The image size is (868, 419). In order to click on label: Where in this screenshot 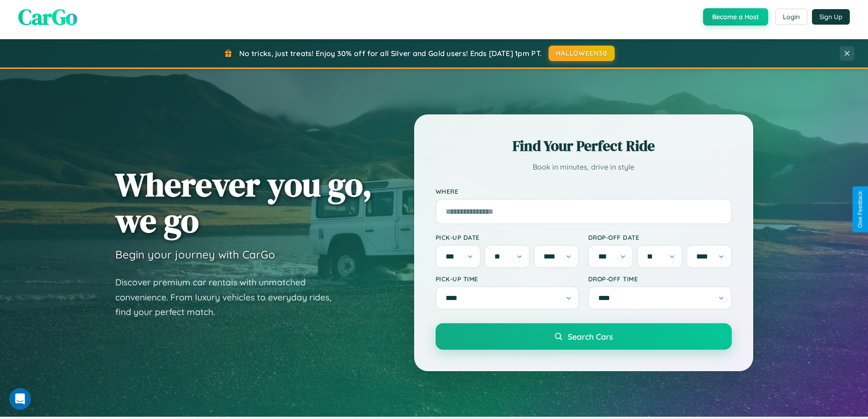, I will do `click(583, 191)`.